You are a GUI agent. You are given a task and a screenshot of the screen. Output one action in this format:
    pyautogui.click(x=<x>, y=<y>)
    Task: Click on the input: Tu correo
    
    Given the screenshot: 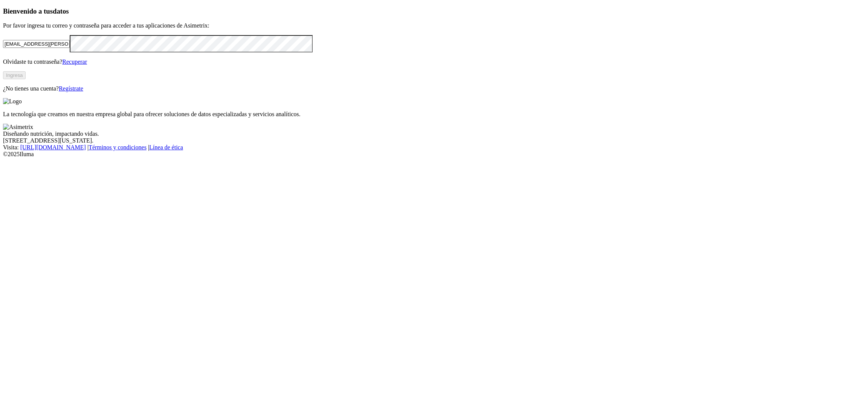 What is the action you would take?
    pyautogui.click(x=36, y=44)
    